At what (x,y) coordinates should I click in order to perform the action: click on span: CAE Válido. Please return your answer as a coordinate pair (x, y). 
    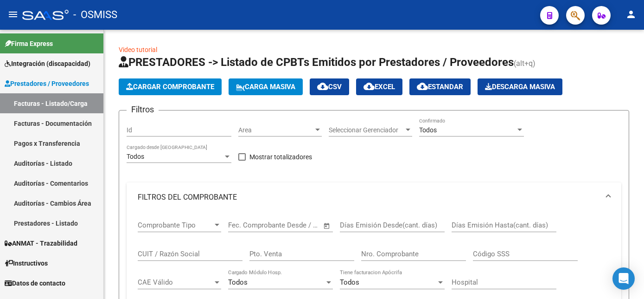
    Looking at the image, I should click on (175, 282).